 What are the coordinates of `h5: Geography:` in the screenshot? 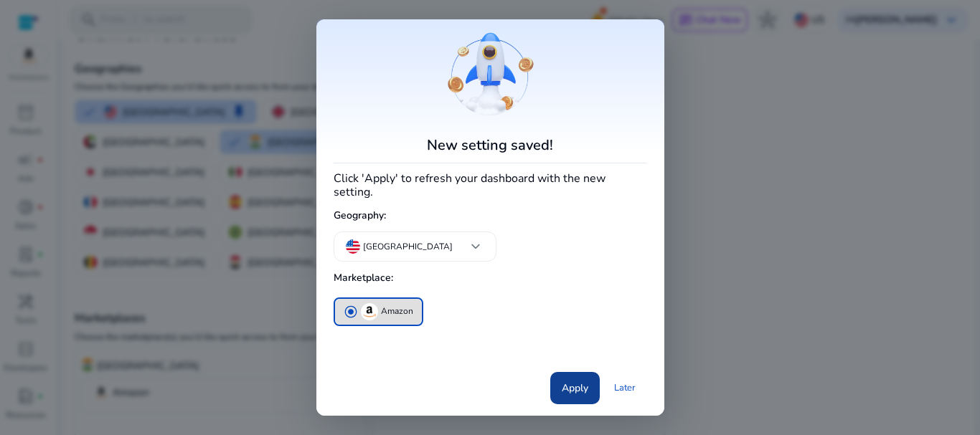 It's located at (490, 216).